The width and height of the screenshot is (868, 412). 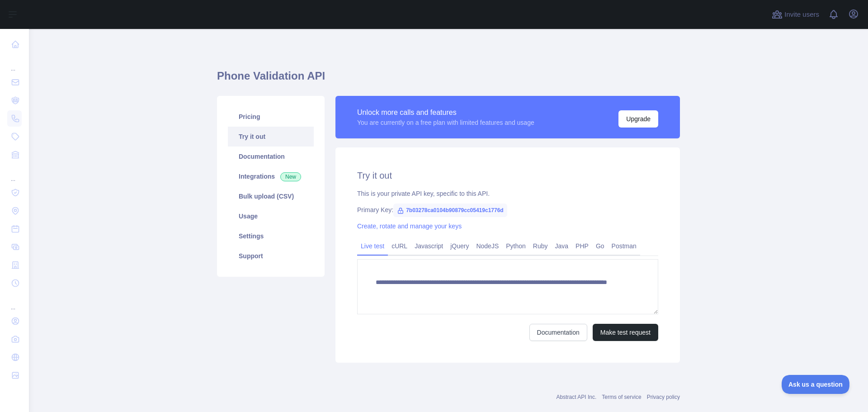 I want to click on h2: Try it out, so click(x=508, y=175).